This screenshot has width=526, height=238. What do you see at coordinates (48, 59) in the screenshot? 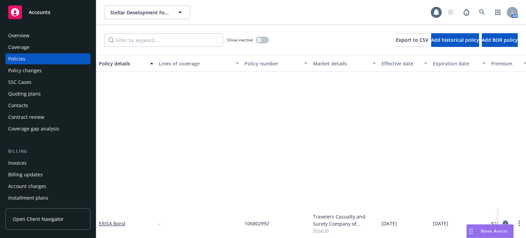
I see `a: Policies` at bounding box center [48, 59].